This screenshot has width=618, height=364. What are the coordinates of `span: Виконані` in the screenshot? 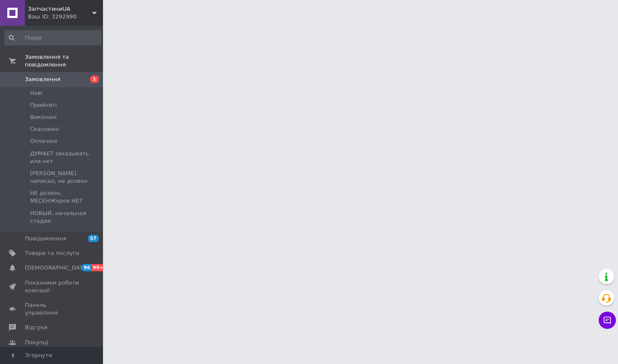 It's located at (43, 117).